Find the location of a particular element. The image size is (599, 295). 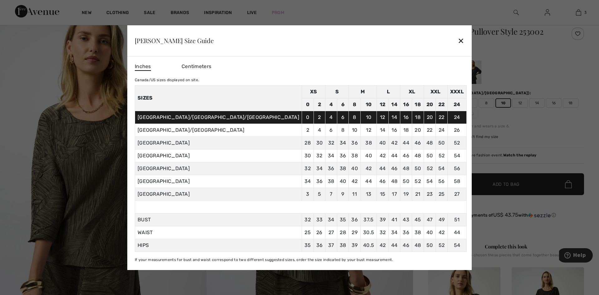

td: 26 is located at coordinates (457, 130).